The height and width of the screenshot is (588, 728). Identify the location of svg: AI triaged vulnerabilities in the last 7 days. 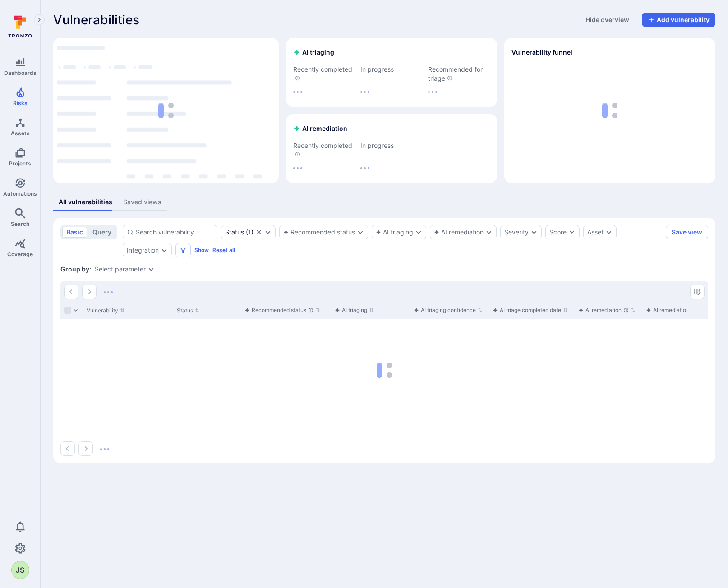
(298, 78).